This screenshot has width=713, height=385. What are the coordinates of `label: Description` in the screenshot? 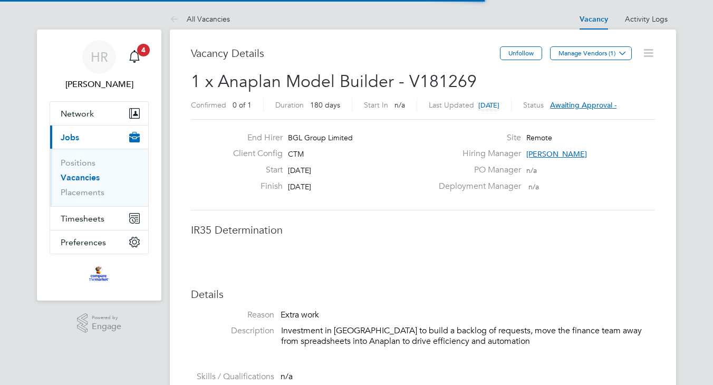 It's located at (233, 331).